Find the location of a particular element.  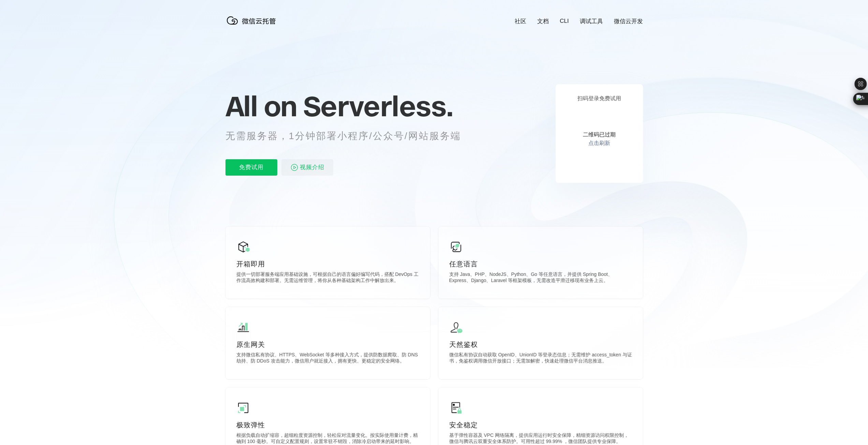

p: 开箱即用 is located at coordinates (328, 264).